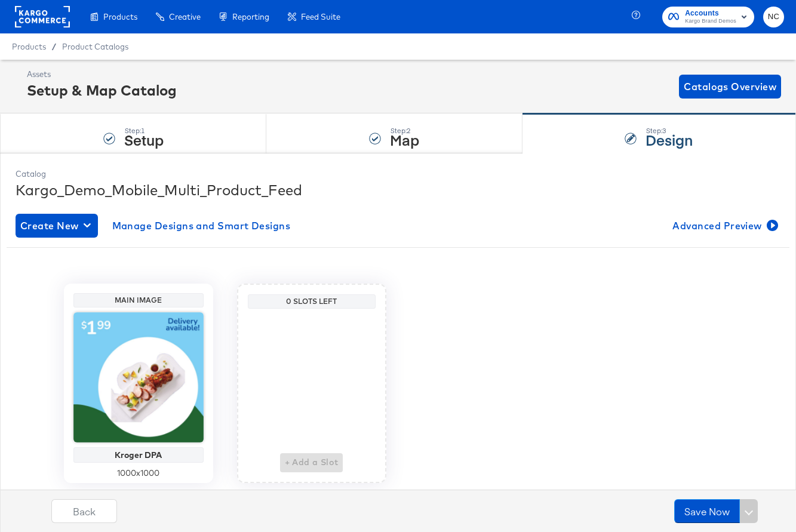 This screenshot has height=532, width=796. I want to click on span: Feed Suite, so click(320, 16).